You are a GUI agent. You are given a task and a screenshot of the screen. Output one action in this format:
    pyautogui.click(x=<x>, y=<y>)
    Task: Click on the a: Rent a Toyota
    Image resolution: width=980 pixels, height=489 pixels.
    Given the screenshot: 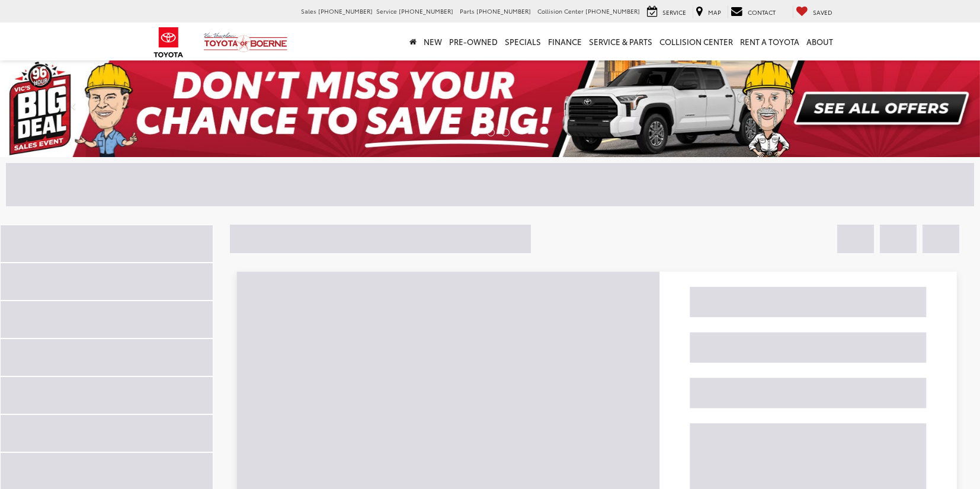 What is the action you would take?
    pyautogui.click(x=769, y=41)
    